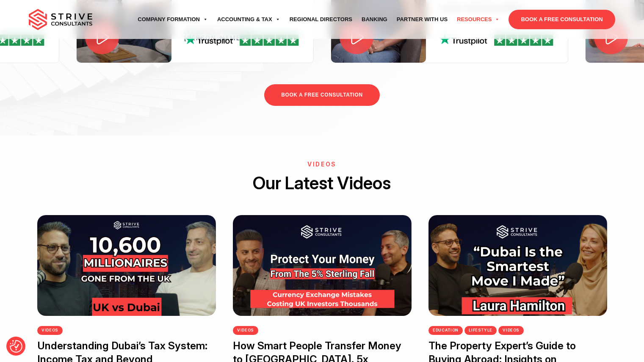  I want to click on a: Partner with Us, so click(422, 19).